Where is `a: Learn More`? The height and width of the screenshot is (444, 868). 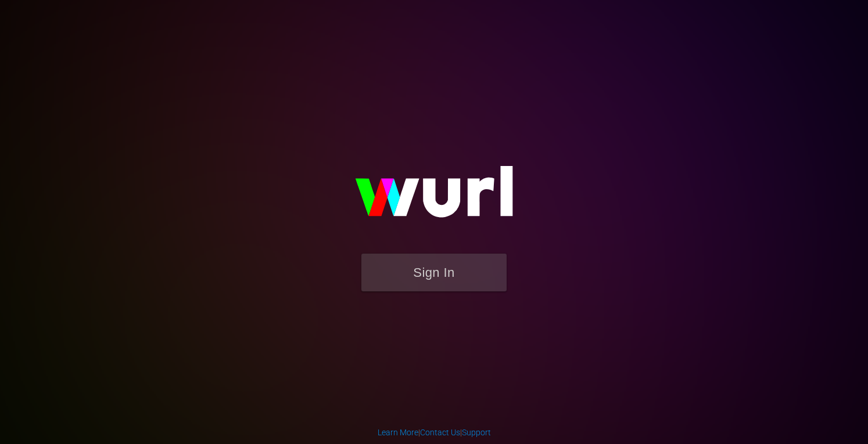
a: Learn More is located at coordinates (398, 432).